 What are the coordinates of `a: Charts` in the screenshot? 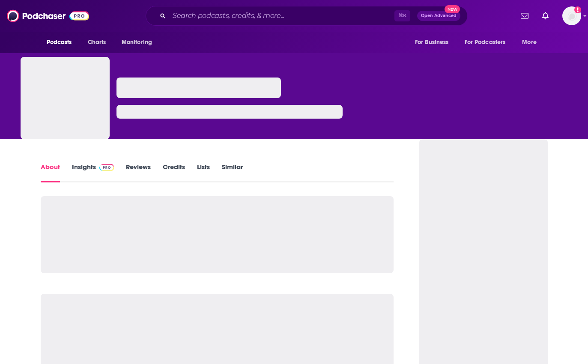 It's located at (97, 42).